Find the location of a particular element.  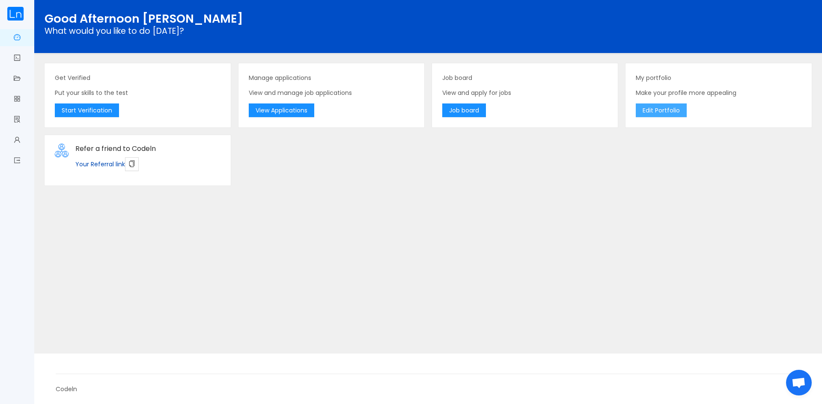

button: View Applications is located at coordinates (281, 110).